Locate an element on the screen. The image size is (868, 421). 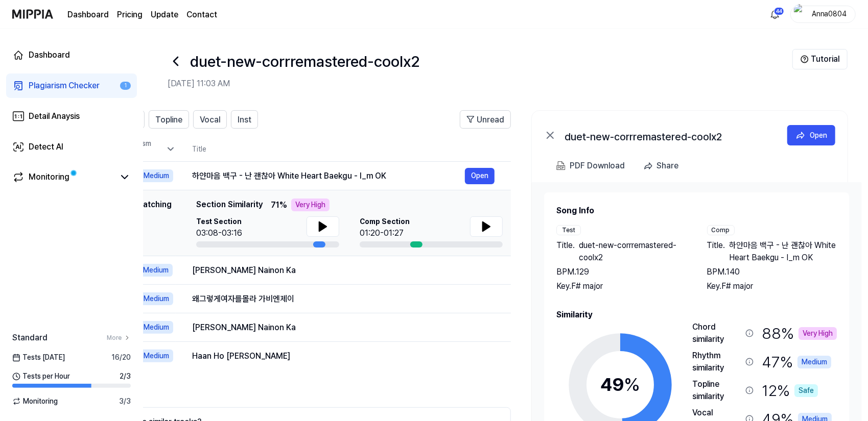
div: 03:08-03:16 is located at coordinates (219, 233).